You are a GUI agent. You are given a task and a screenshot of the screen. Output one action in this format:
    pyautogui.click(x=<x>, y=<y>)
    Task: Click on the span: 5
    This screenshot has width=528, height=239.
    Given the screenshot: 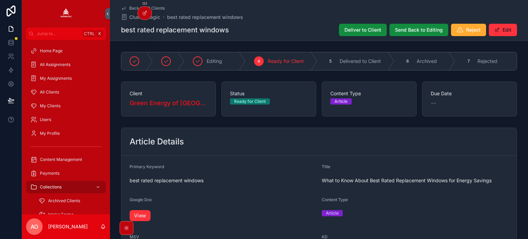 What is the action you would take?
    pyautogui.click(x=330, y=61)
    